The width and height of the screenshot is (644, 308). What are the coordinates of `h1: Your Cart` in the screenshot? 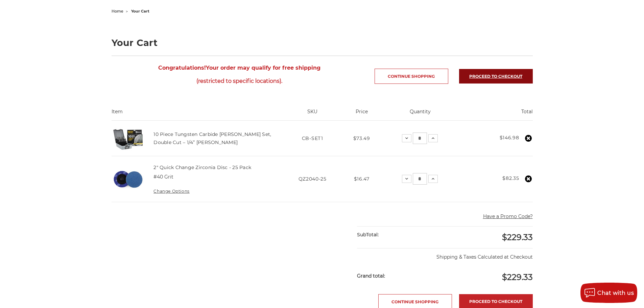 It's located at (322, 43).